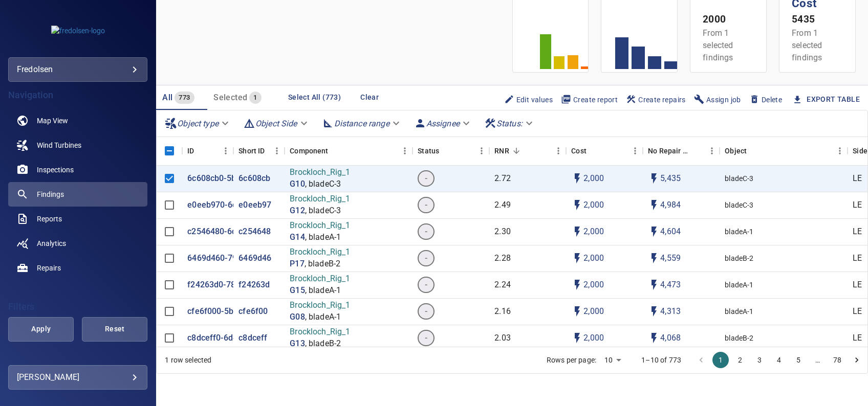  What do you see at coordinates (349, 151) in the screenshot?
I see `div: Component` at bounding box center [349, 151].